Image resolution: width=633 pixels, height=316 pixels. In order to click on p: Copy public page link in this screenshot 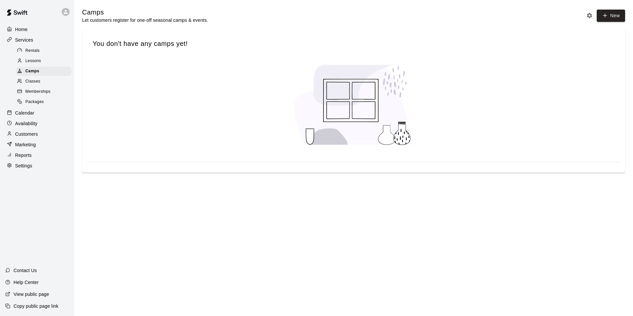, I will do `click(36, 306)`.